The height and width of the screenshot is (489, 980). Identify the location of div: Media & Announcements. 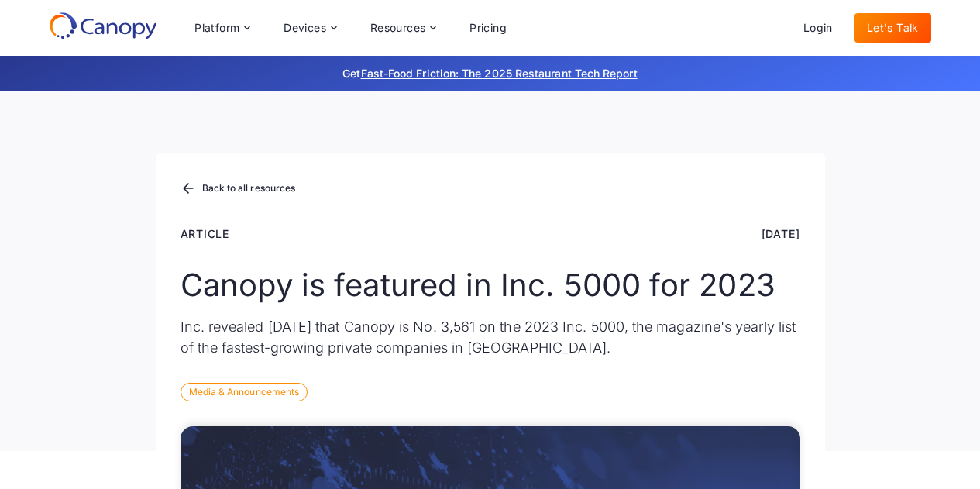
(244, 391).